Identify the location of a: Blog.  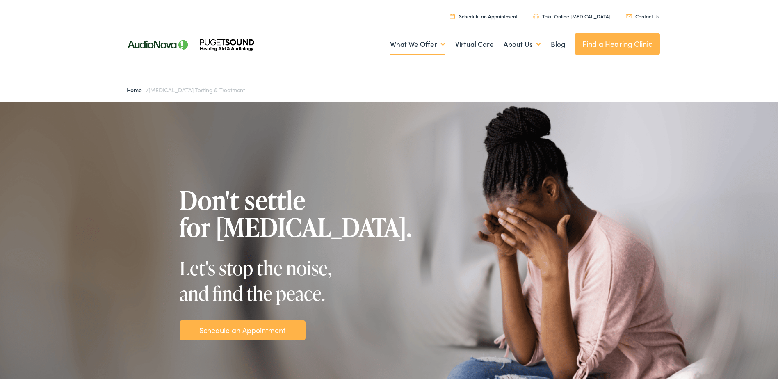
(558, 44).